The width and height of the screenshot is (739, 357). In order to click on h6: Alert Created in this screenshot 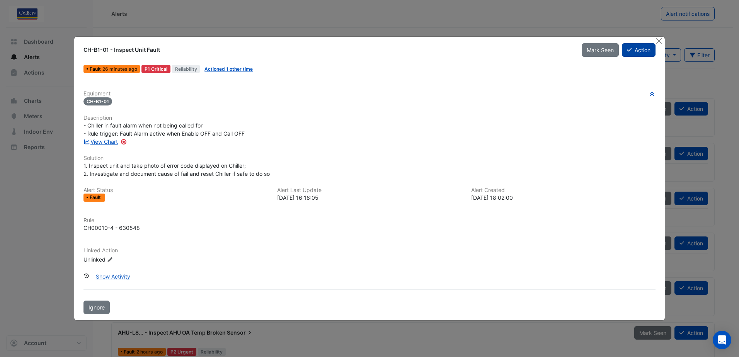, I will do `click(563, 190)`.